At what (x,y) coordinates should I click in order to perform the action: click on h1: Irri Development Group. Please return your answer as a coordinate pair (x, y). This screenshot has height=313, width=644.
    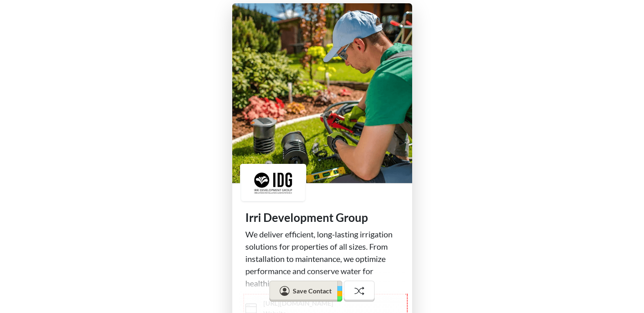
    Looking at the image, I should click on (322, 218).